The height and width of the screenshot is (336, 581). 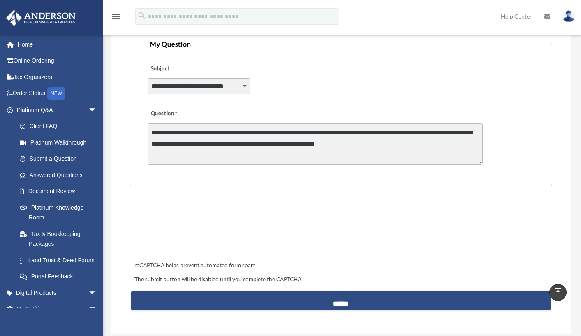 I want to click on a: Platinum Knowledge Room, so click(x=60, y=212).